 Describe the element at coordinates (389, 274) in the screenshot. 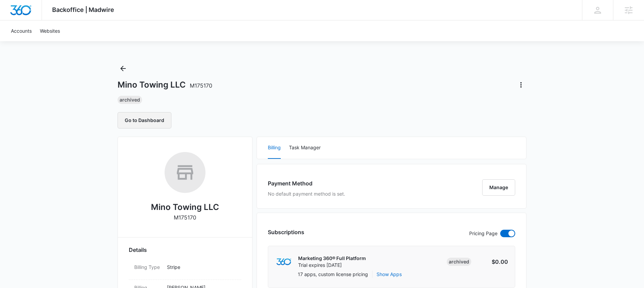

I see `button: Show Apps` at that location.